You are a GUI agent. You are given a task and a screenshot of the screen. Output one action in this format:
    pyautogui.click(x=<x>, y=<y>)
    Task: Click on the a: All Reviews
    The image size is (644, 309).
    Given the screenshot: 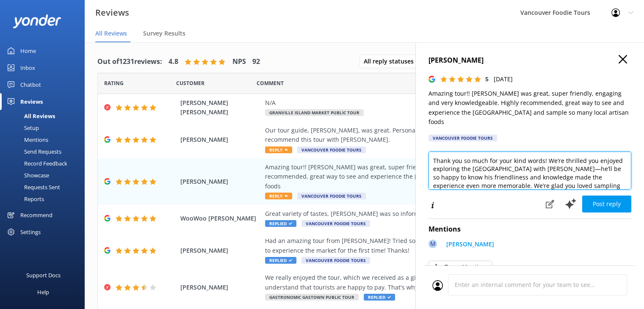 What is the action you would take?
    pyautogui.click(x=45, y=116)
    